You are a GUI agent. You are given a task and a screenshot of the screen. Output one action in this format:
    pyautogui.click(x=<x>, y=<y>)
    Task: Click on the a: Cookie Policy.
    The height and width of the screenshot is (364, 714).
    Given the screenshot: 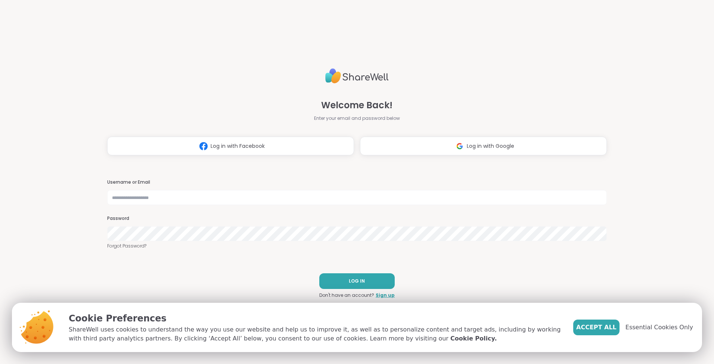 What is the action you would take?
    pyautogui.click(x=474, y=339)
    